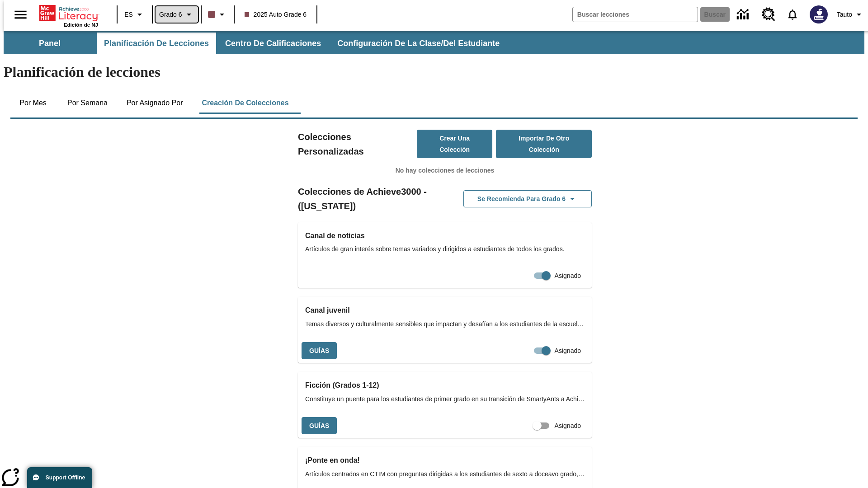  I want to click on button: Por asignado por, so click(155, 103).